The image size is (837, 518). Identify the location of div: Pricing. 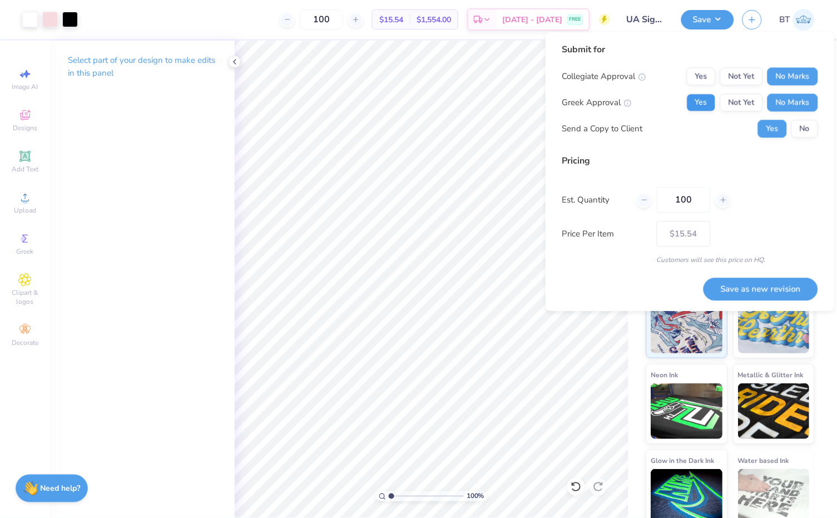
(690, 161).